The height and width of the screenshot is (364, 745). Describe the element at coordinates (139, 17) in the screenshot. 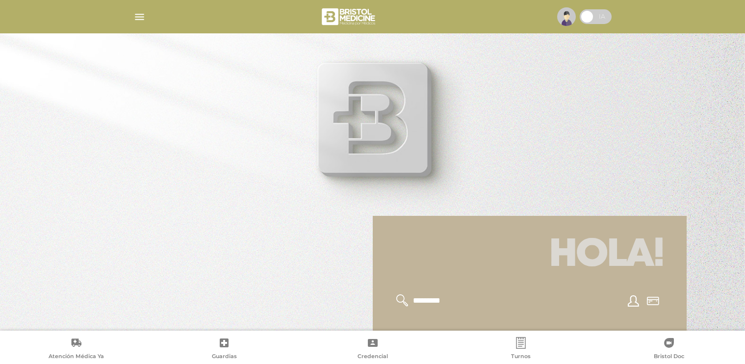

I see `img: Cober_menu-lines-white.svg` at that location.